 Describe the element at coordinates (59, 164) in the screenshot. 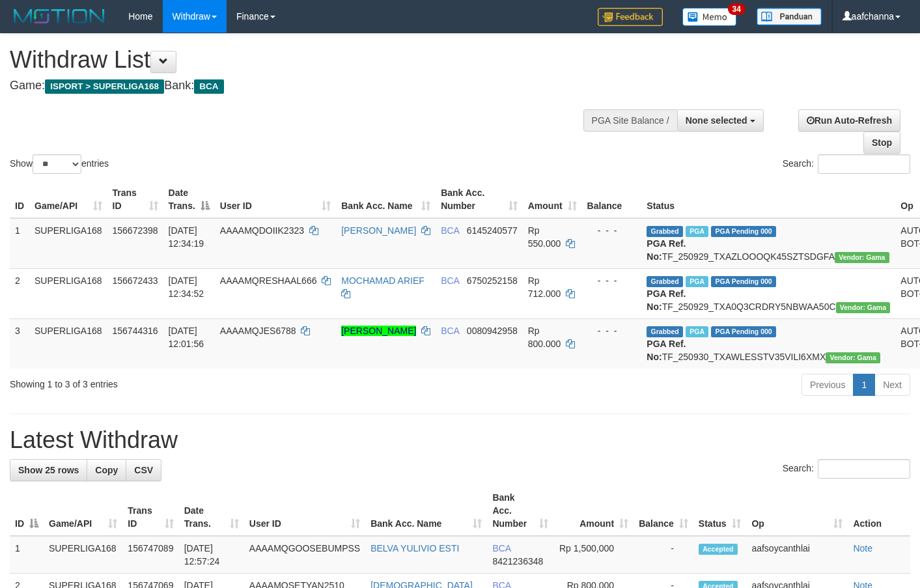

I see `label: Show entries` at that location.